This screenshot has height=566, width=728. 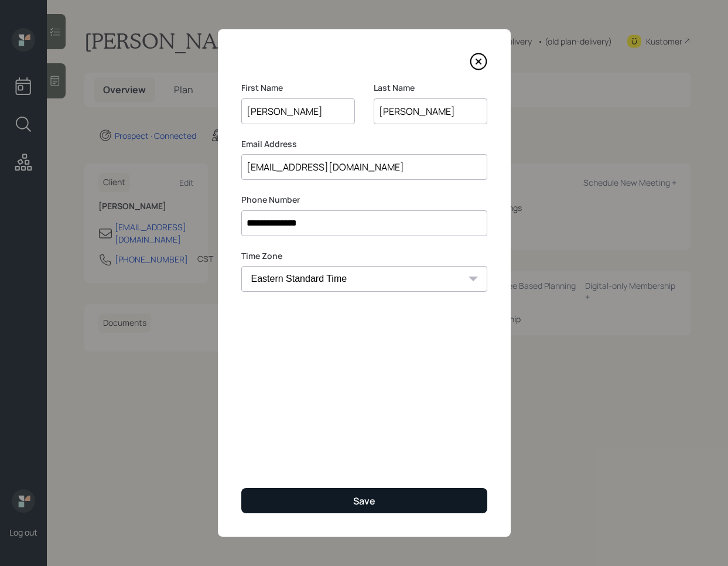 I want to click on label: Email Address, so click(x=364, y=144).